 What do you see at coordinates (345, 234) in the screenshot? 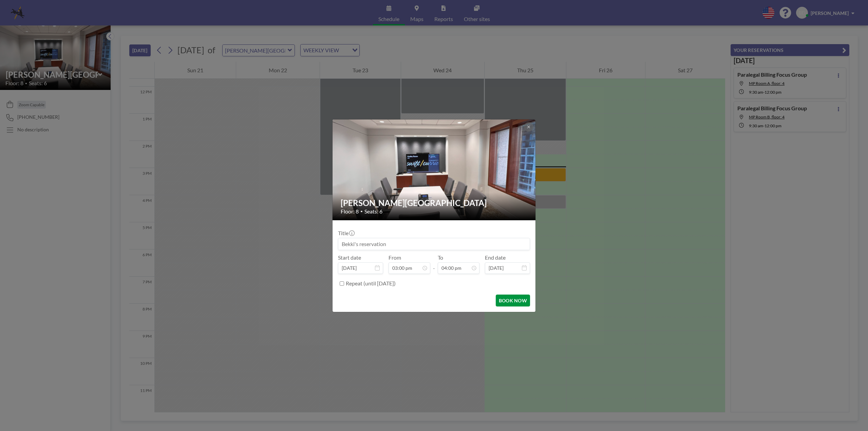
I see `label: Title` at bounding box center [345, 234].